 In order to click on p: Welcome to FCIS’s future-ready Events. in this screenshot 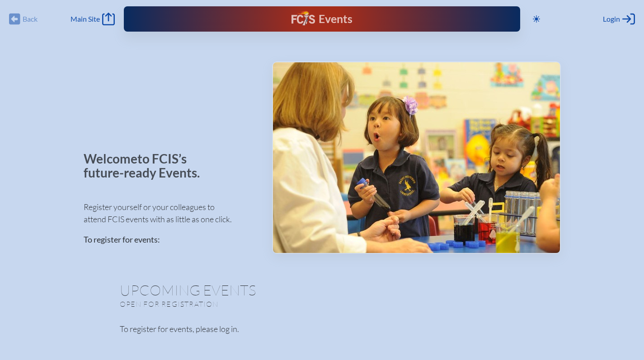, I will do `click(147, 166)`.